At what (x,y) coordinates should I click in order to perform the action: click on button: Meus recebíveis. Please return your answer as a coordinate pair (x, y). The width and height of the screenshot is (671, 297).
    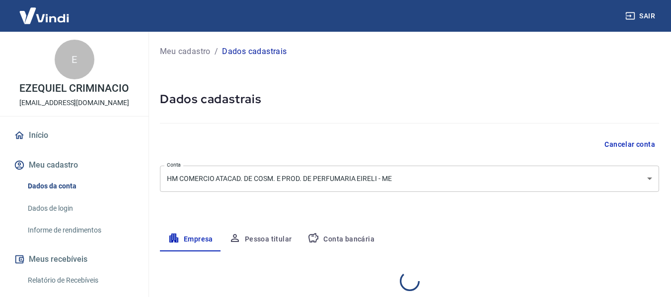
    Looking at the image, I should click on (74, 260).